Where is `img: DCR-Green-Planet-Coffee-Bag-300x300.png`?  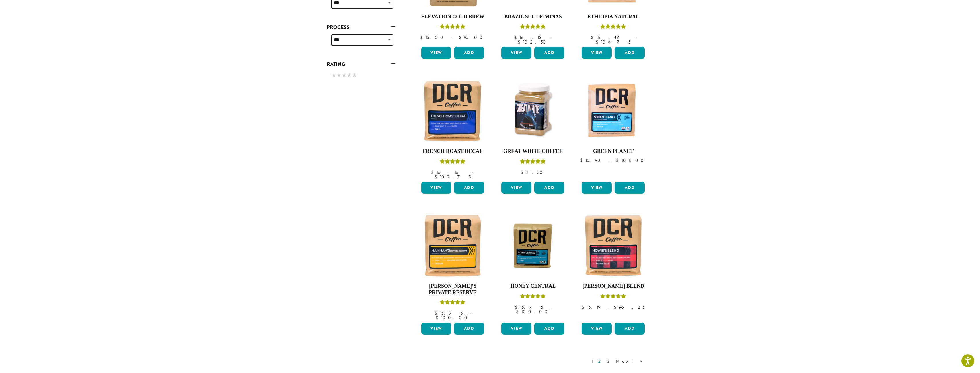 img: DCR-Green-Planet-Coffee-Bag-300x300.png is located at coordinates (613, 111).